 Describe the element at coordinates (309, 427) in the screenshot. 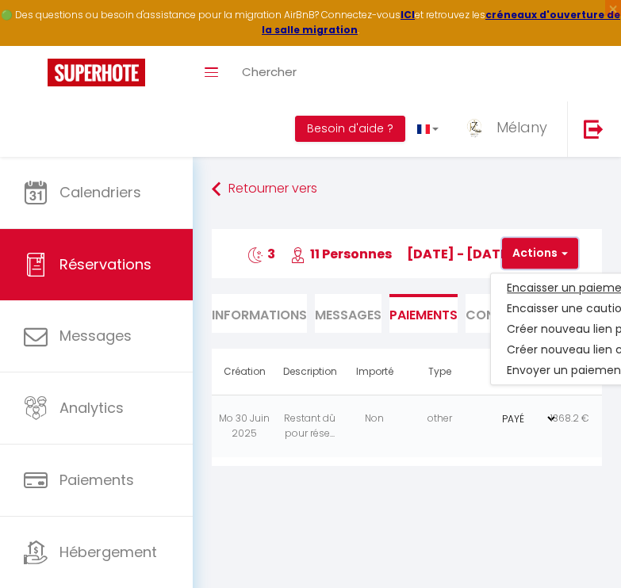

I see `td: Restant dû pour rése...` at that location.